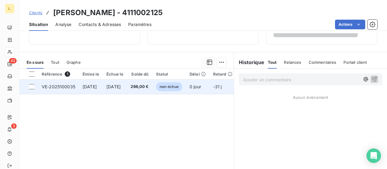 This screenshot has height=169, width=387. What do you see at coordinates (10, 8) in the screenshot?
I see `div: L.` at bounding box center [10, 8].